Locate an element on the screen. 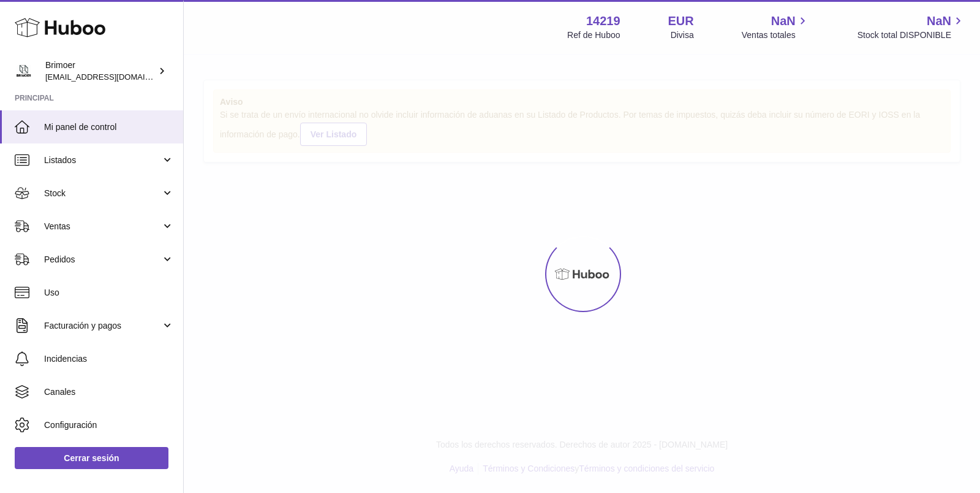 The height and width of the screenshot is (493, 980). div: Brimoer is located at coordinates (100, 71).